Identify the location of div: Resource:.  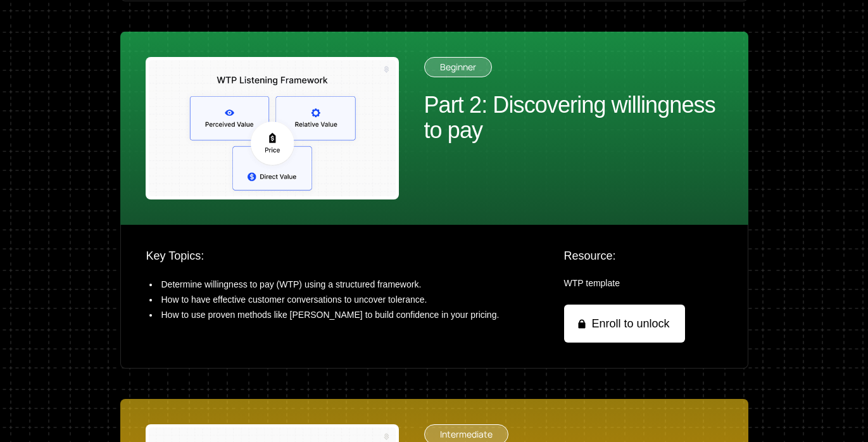
(643, 256).